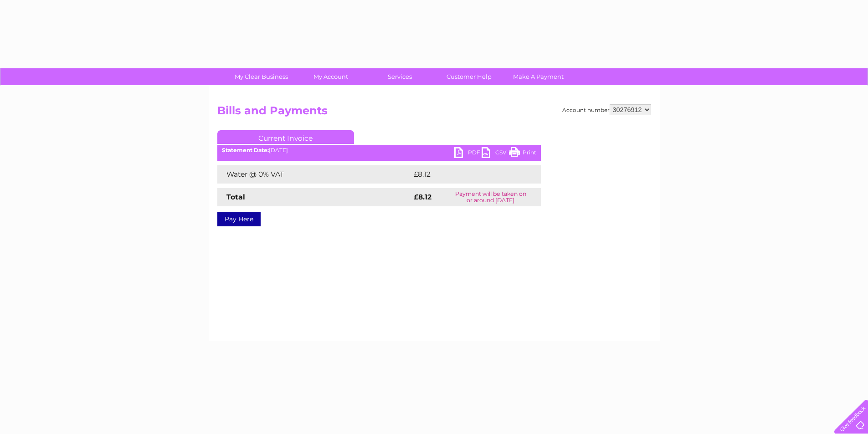  What do you see at coordinates (469, 77) in the screenshot?
I see `a: Customer Help` at bounding box center [469, 77].